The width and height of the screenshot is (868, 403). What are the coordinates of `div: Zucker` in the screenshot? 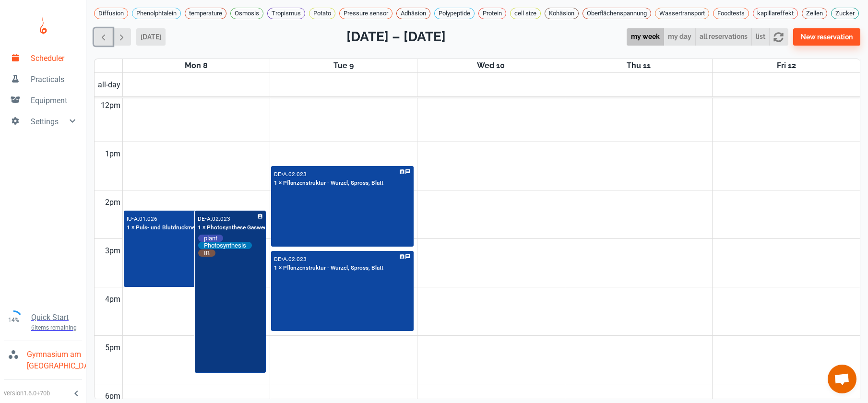 It's located at (845, 13).